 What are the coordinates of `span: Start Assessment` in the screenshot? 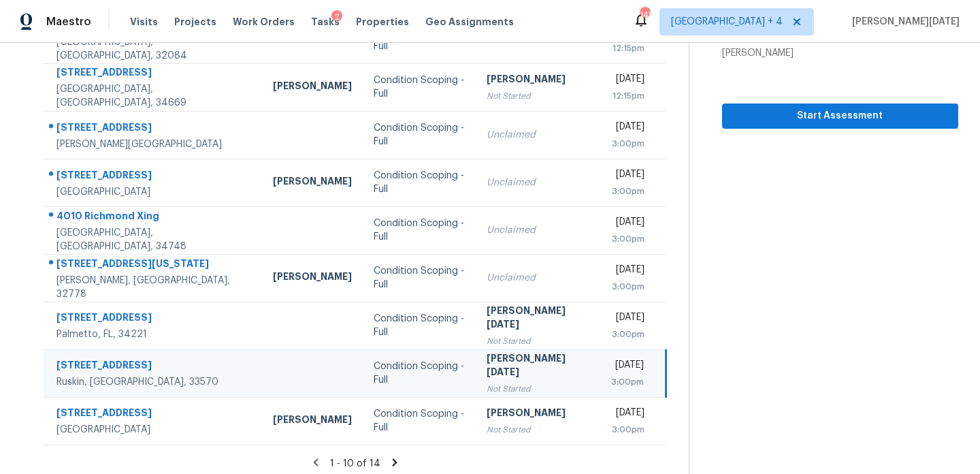 It's located at (839, 116).